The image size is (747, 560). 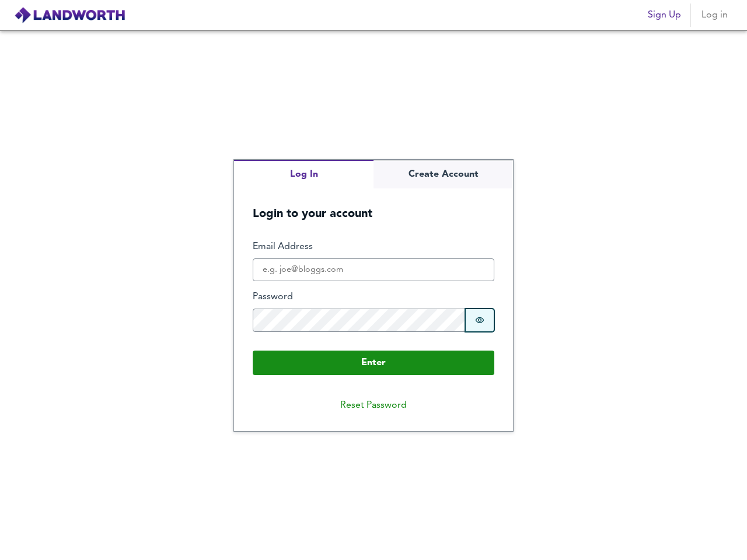 What do you see at coordinates (374, 270) in the screenshot?
I see `input: e.g. joe@bloggs.com` at bounding box center [374, 270].